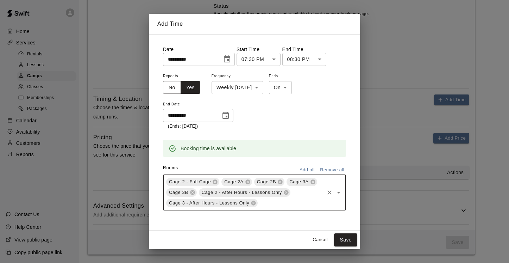 This screenshot has width=509, height=263. Describe the element at coordinates (259, 59) in the screenshot. I see `div: 07:30 PM` at that location.